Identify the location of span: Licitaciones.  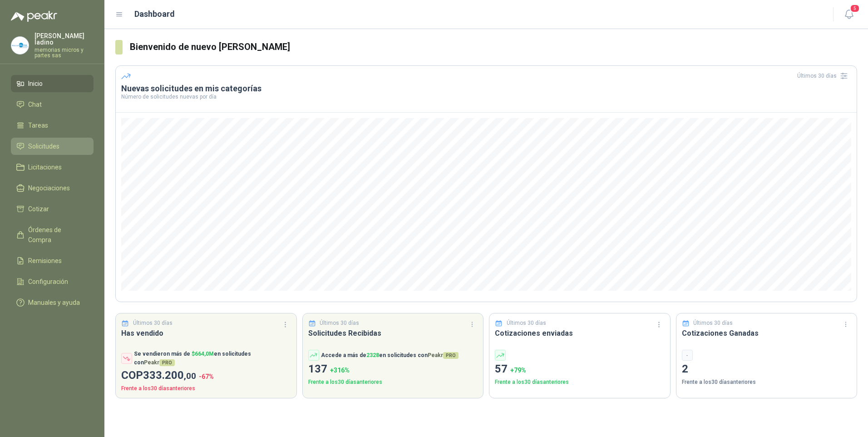
(45, 167).